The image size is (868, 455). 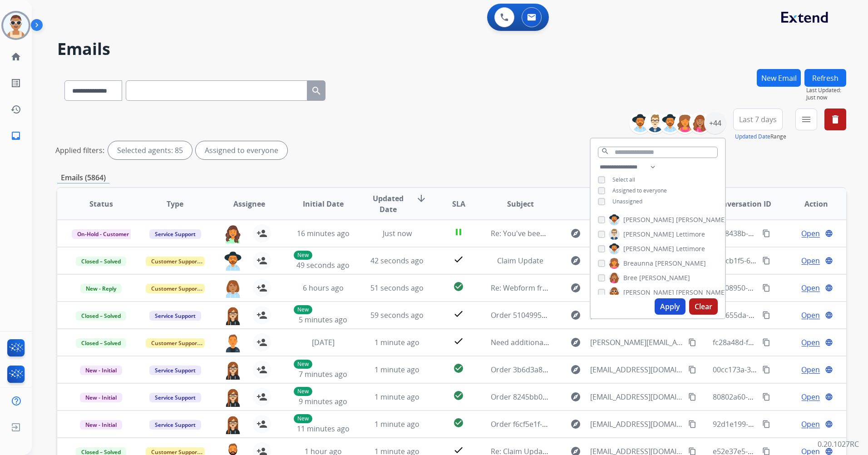 What do you see at coordinates (397, 342) in the screenshot?
I see `span: 1 minute ago` at bounding box center [397, 342].